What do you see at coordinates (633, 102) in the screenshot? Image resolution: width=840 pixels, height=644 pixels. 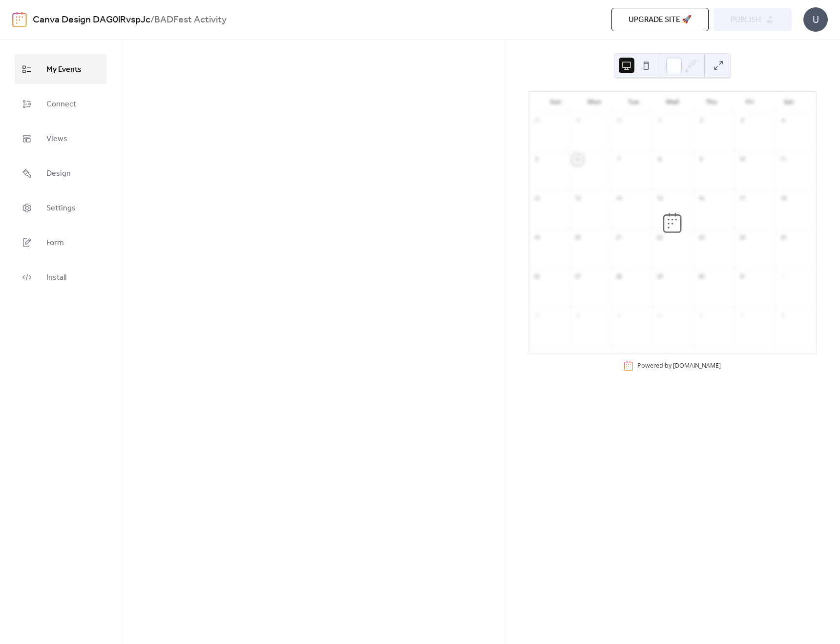 I see `div: Tue` at bounding box center [633, 102].